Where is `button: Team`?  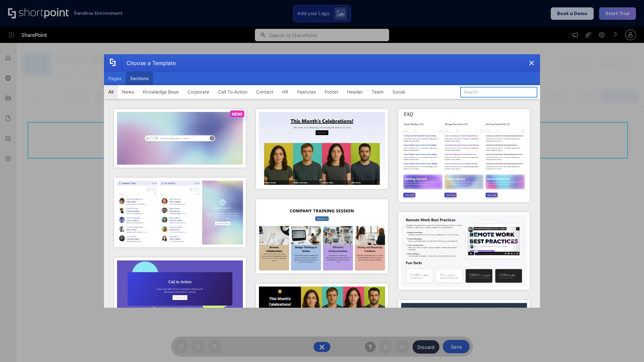
button: Team is located at coordinates (377, 91).